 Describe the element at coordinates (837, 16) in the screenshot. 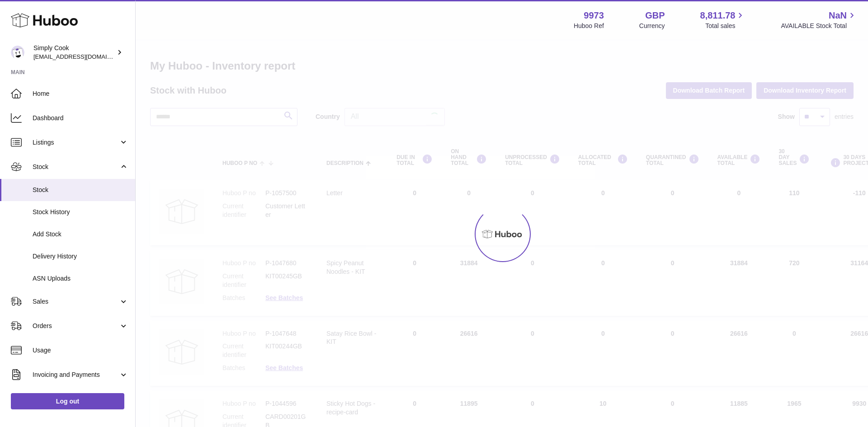

I see `span: NaN` at that location.